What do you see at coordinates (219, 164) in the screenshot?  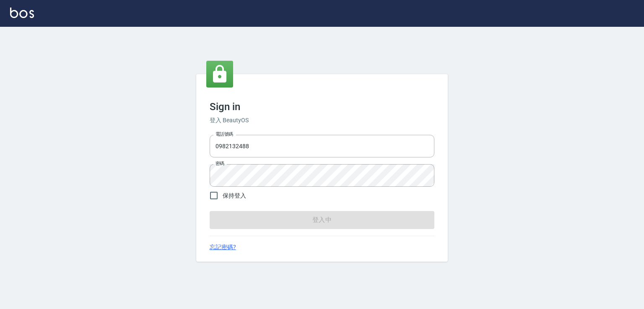 I see `label: 密碼` at bounding box center [219, 164].